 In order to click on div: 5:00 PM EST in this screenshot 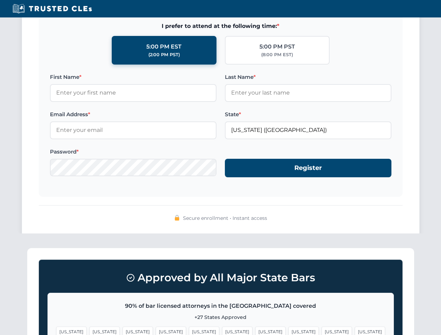, I will do `click(164, 47)`.